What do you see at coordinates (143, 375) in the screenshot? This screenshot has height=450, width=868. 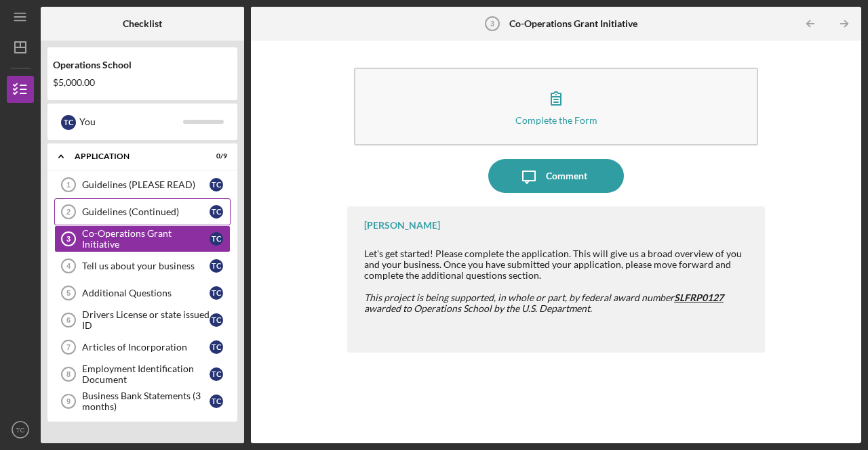 I see `a: 8Employment Identification DocumentTC` at bounding box center [143, 375].